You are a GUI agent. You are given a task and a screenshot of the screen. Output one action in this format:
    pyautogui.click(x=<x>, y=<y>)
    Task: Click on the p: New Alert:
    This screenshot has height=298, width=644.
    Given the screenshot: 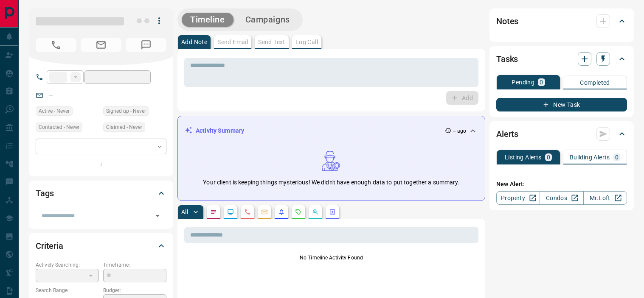 What is the action you would take?
    pyautogui.click(x=561, y=184)
    